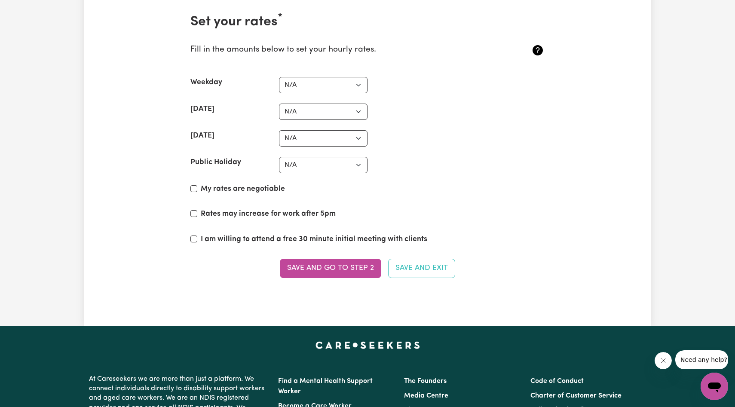  I want to click on label: Rates may increase for work after 5pm, so click(268, 214).